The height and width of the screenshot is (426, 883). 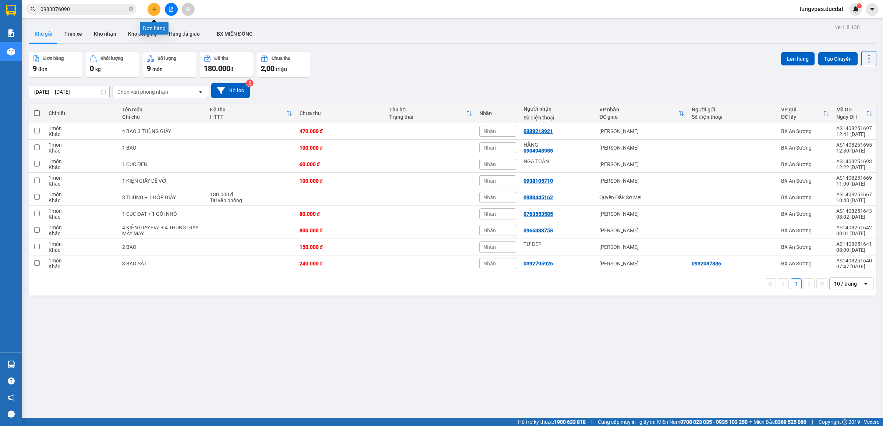 What do you see at coordinates (162, 198) in the screenshot?
I see `div: 3 THÙNG + 1 HỘP GIẤY` at bounding box center [162, 198].